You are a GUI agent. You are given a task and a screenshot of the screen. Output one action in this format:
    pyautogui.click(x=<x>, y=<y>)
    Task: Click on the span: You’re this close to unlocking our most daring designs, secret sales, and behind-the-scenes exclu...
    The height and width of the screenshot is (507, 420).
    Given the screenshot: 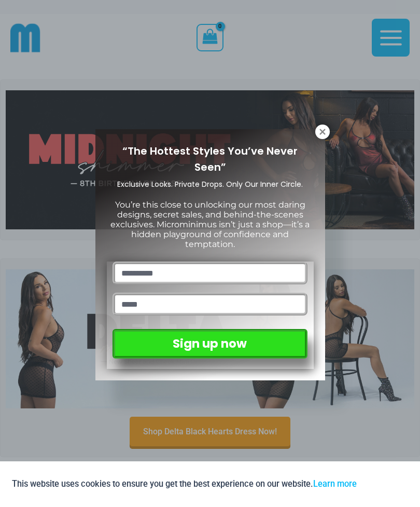 What is the action you would take?
    pyautogui.click(x=210, y=225)
    